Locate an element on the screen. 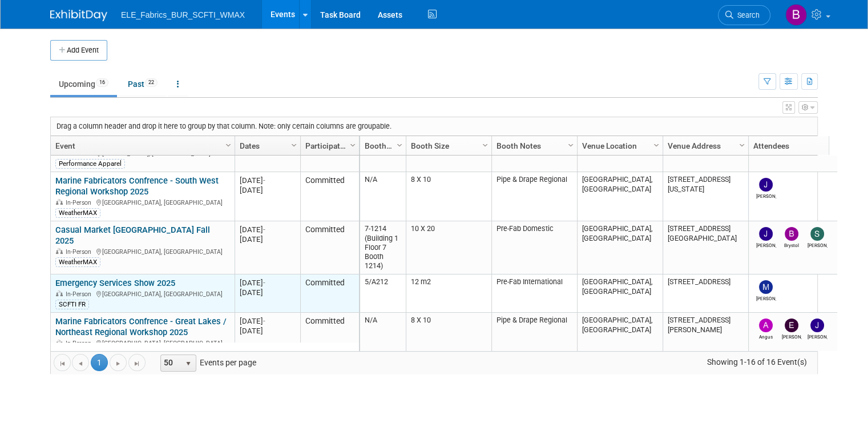  img: Marta Domenech is located at coordinates (766, 287).